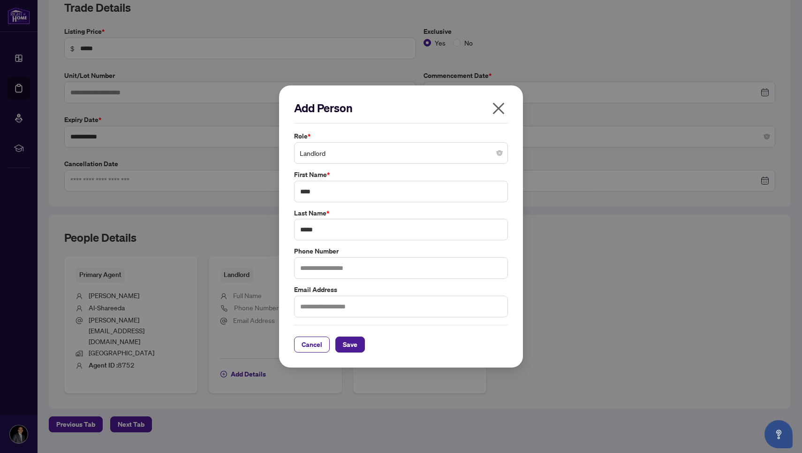 The height and width of the screenshot is (453, 802). Describe the element at coordinates (401, 136) in the screenshot. I see `label: Role` at that location.